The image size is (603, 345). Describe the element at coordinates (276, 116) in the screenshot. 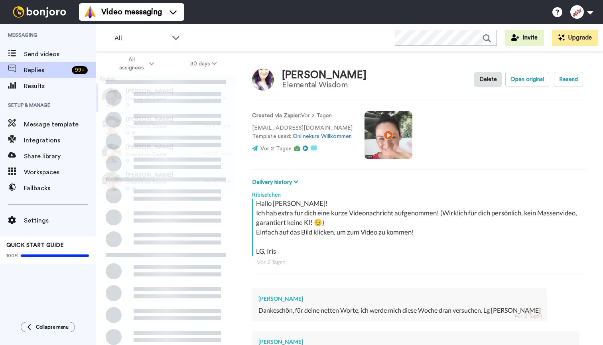

I see `strong: Created via Zapier` at that location.